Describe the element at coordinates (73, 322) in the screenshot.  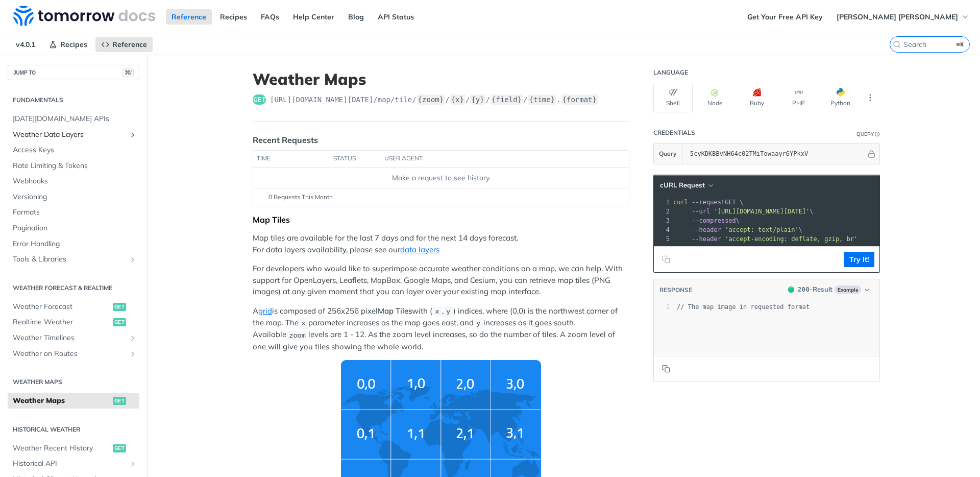
I see `a: Realtime Weatherget` at that location.